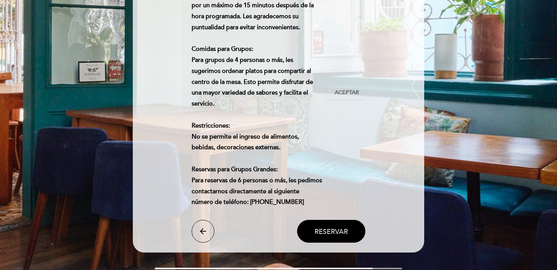 Image resolution: width=557 pixels, height=270 pixels. What do you see at coordinates (347, 93) in the screenshot?
I see `span: Aceptar` at bounding box center [347, 93].